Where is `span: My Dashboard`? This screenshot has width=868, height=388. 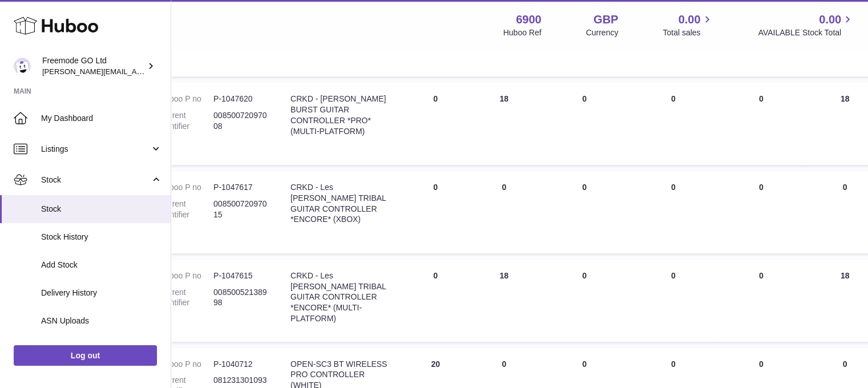 span: My Dashboard is located at coordinates (102, 118).